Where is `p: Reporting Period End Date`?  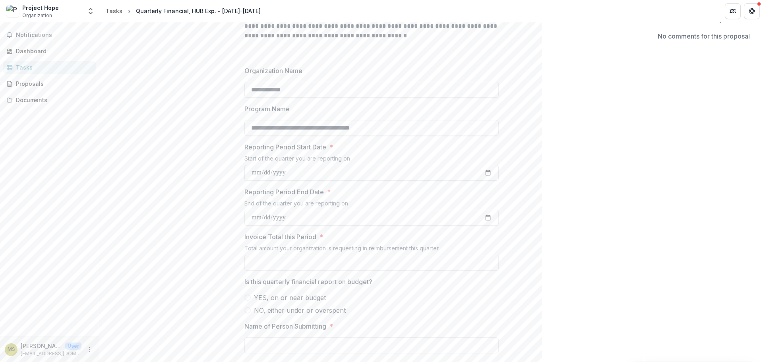 p: Reporting Period End Date is located at coordinates (284, 192).